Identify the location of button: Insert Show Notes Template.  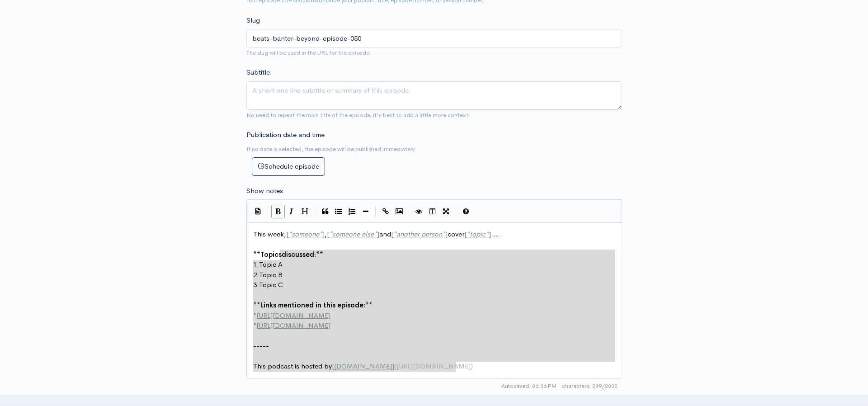
(258, 211).